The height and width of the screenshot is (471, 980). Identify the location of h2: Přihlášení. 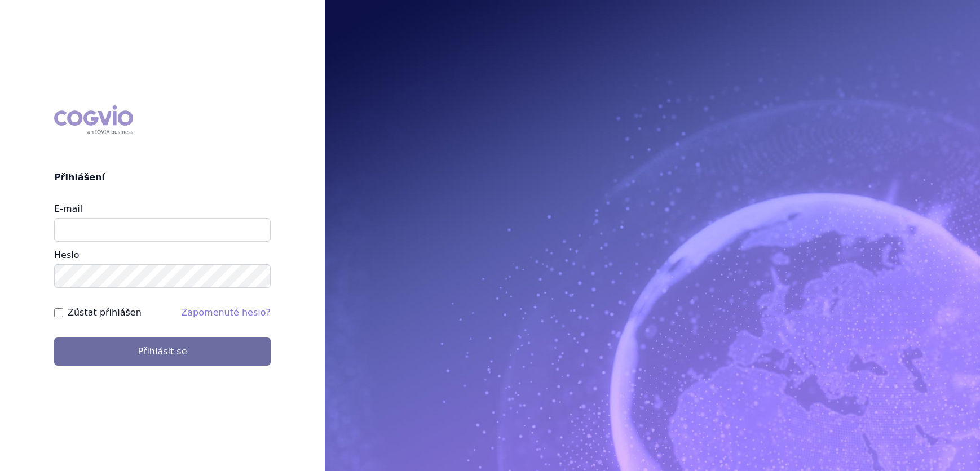
(162, 177).